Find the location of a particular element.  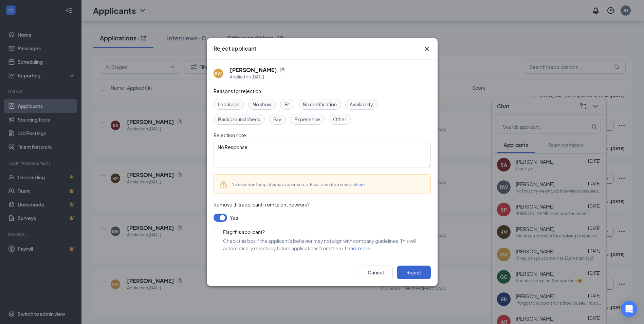

span: Fit is located at coordinates (287, 104).